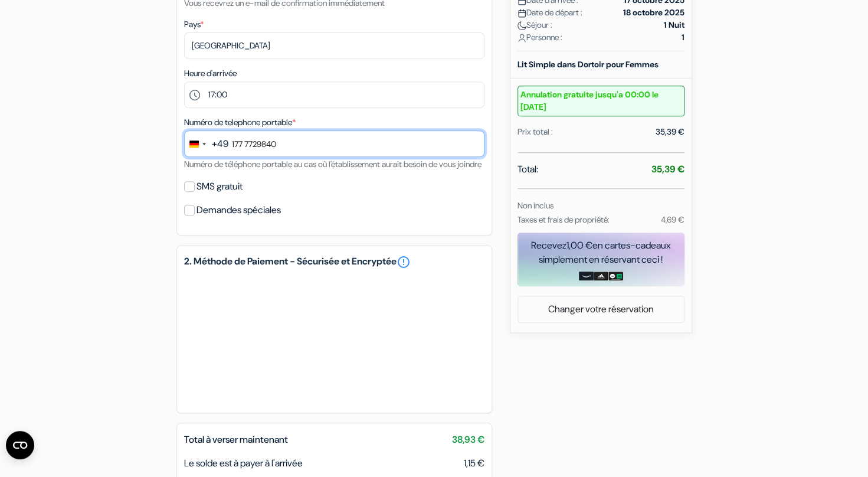 This screenshot has height=477, width=868. Describe the element at coordinates (334, 143) in the screenshot. I see `input: 1512 3456789` at that location.